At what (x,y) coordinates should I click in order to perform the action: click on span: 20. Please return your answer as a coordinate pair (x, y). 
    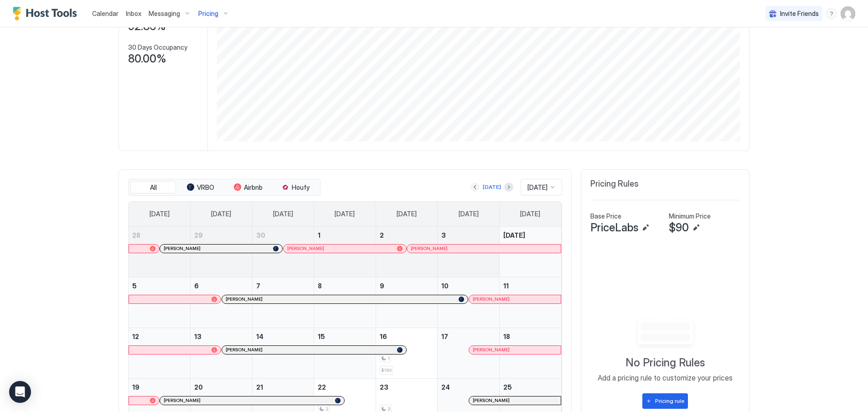
    Looking at the image, I should click on (198, 387).